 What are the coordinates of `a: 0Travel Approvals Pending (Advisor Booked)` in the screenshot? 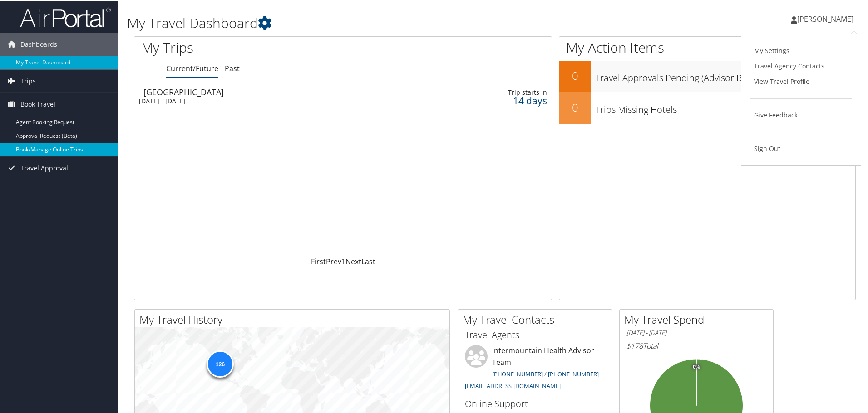 It's located at (707, 76).